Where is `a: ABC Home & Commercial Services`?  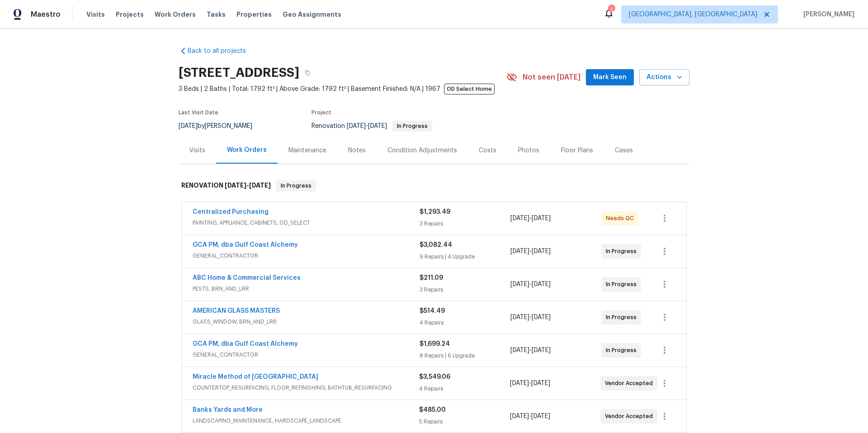
a: ABC Home & Commercial Services is located at coordinates (246, 278).